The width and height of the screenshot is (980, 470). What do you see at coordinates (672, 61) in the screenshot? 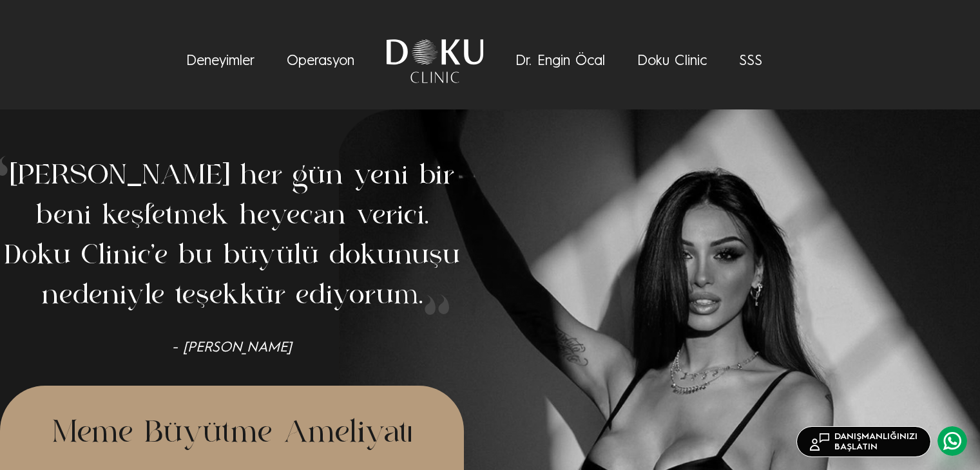
I see `a: Doku Clinic` at bounding box center [672, 61].